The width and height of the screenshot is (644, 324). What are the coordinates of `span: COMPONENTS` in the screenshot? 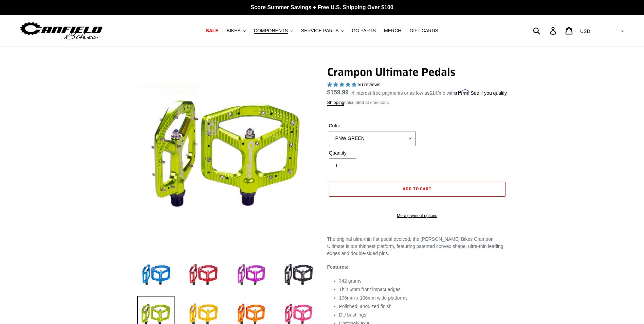 It's located at (271, 30).